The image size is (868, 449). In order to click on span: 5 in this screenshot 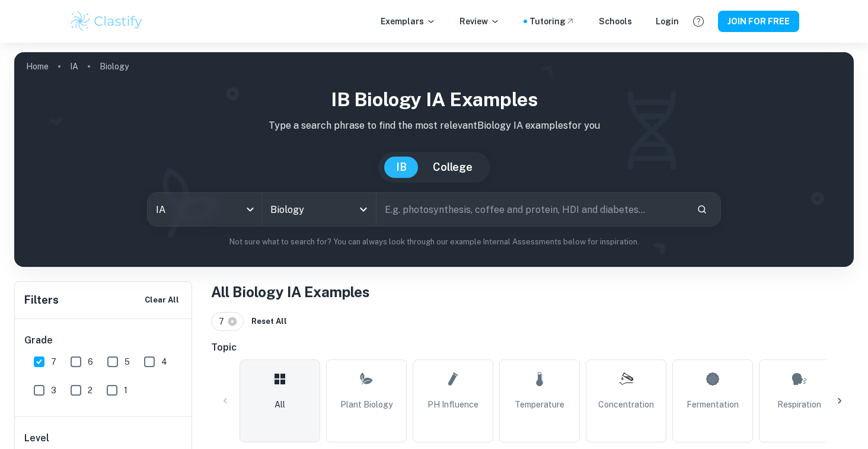, I will do `click(127, 362)`.